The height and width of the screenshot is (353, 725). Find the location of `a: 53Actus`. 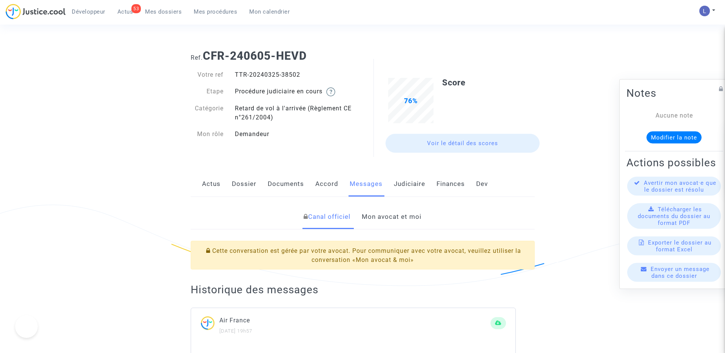

a: 53Actus is located at coordinates (125, 12).